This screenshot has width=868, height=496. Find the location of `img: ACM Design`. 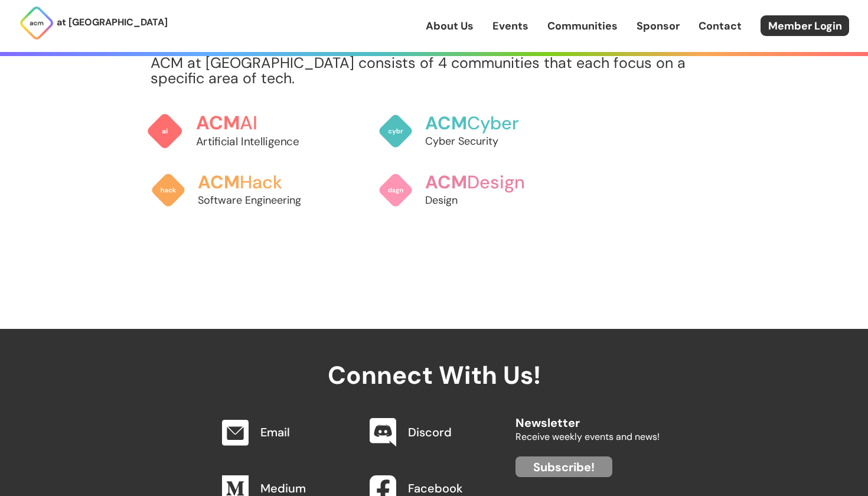

img: ACM Design is located at coordinates (396, 190).